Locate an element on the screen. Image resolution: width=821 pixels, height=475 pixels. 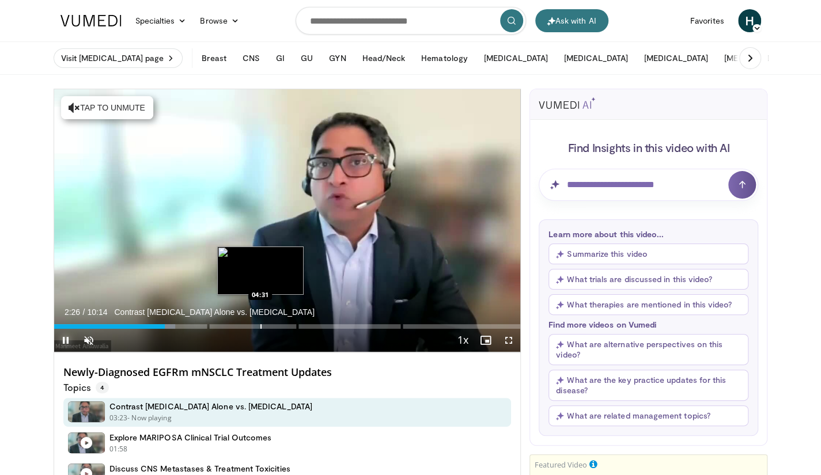
button: GU is located at coordinates (307, 58).